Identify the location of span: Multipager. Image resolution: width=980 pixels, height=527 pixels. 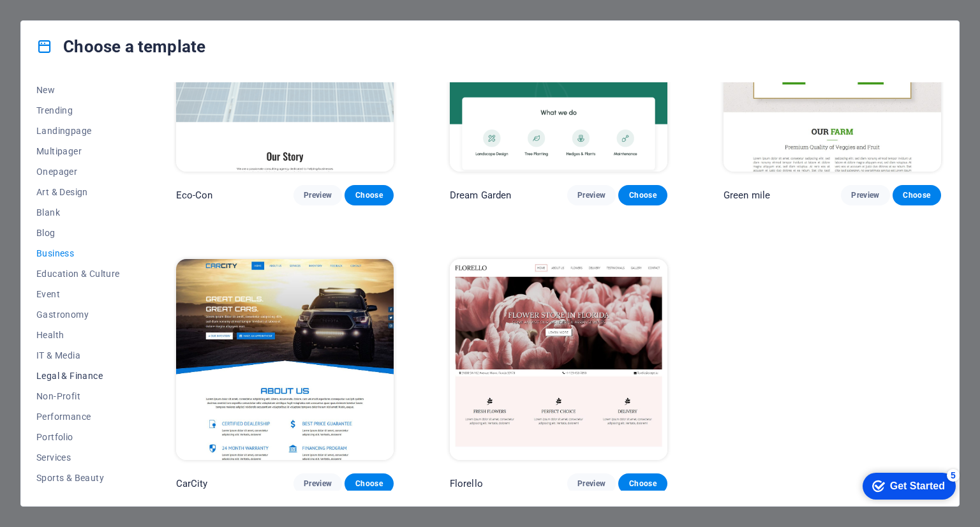
(78, 151).